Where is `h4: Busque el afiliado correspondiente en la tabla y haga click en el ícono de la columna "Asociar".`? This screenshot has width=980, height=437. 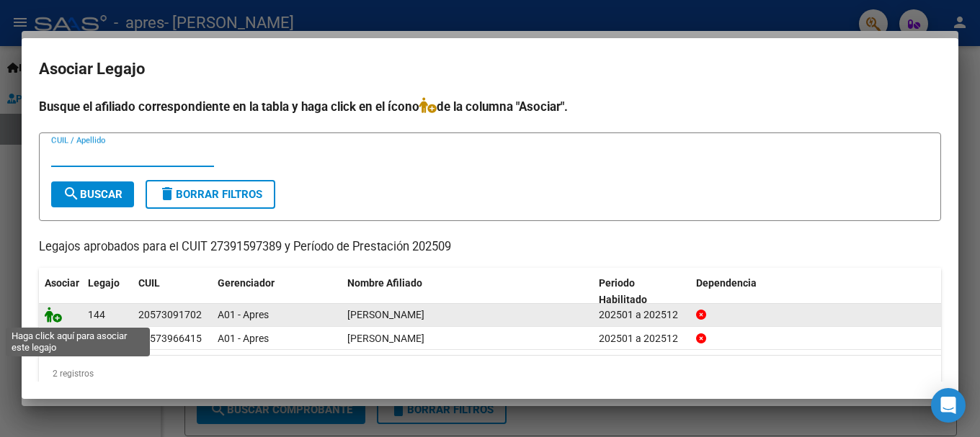
h4: Busque el afiliado correspondiente en la tabla y haga click en el ícono de la columna "Asociar". is located at coordinates (490, 107).